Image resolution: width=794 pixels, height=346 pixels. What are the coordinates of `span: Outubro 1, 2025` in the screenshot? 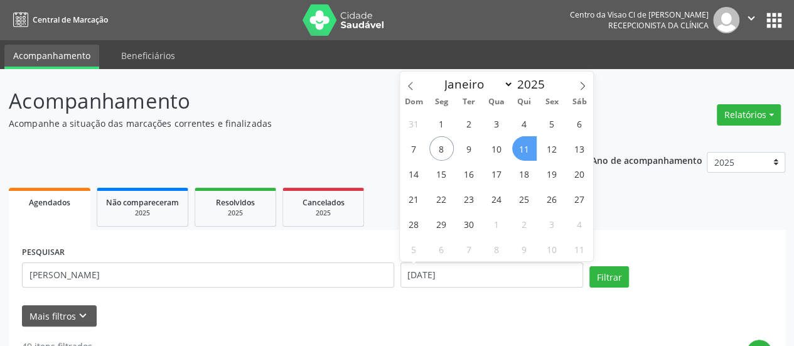 It's located at (497, 224).